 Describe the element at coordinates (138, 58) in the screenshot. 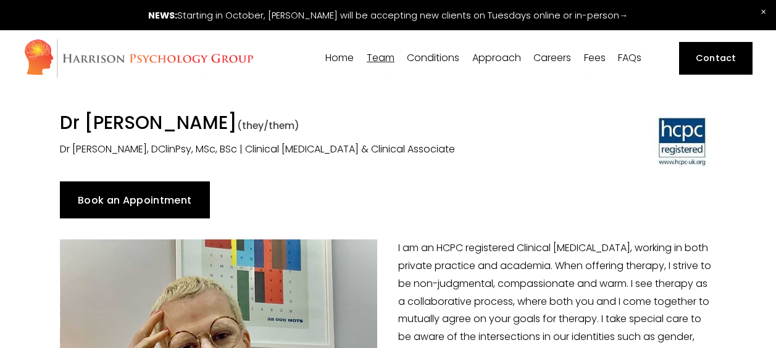

I see `img: Harrison Psychology Group` at that location.